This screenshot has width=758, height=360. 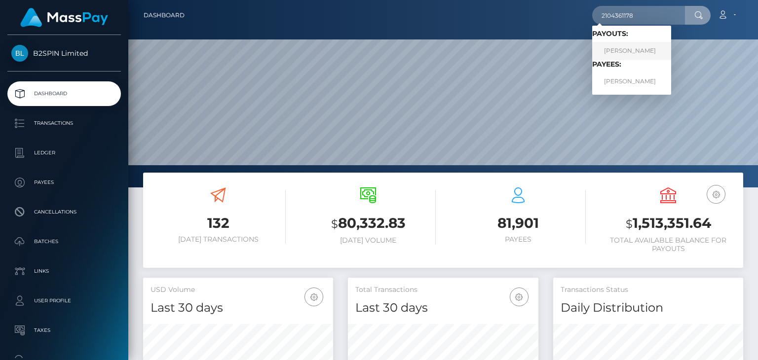 What do you see at coordinates (648, 290) in the screenshot?
I see `h5: Transactions Status` at bounding box center [648, 290].